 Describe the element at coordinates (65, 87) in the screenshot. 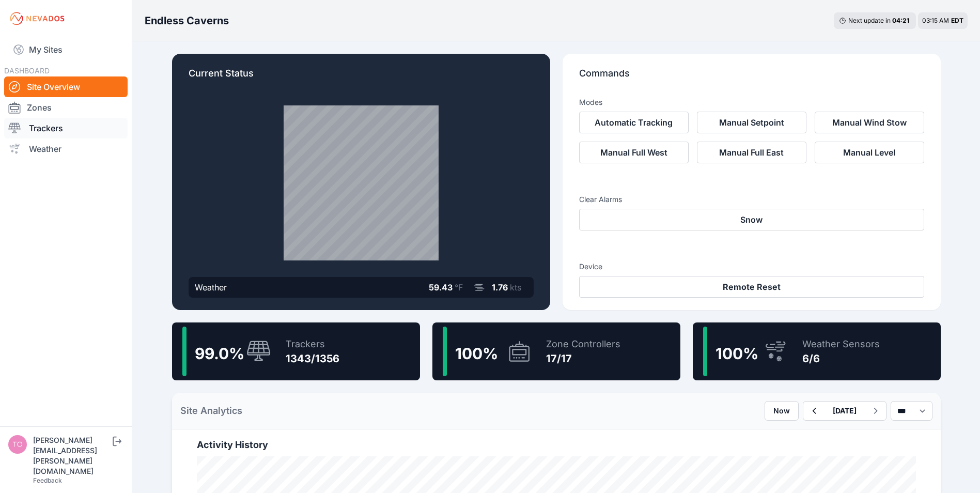

I see `a: Site Overview` at that location.